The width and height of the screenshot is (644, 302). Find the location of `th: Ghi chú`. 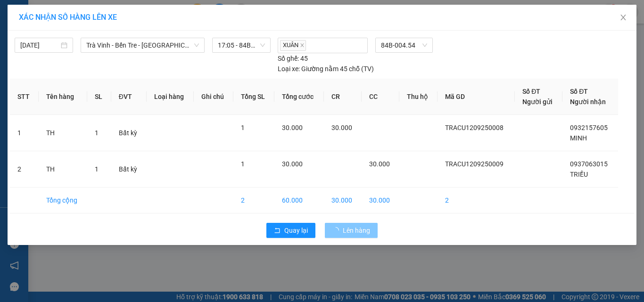

th: Ghi chú is located at coordinates (213, 97).